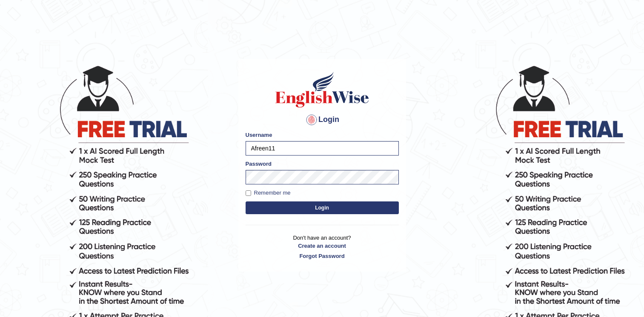  I want to click on button: Login, so click(322, 208).